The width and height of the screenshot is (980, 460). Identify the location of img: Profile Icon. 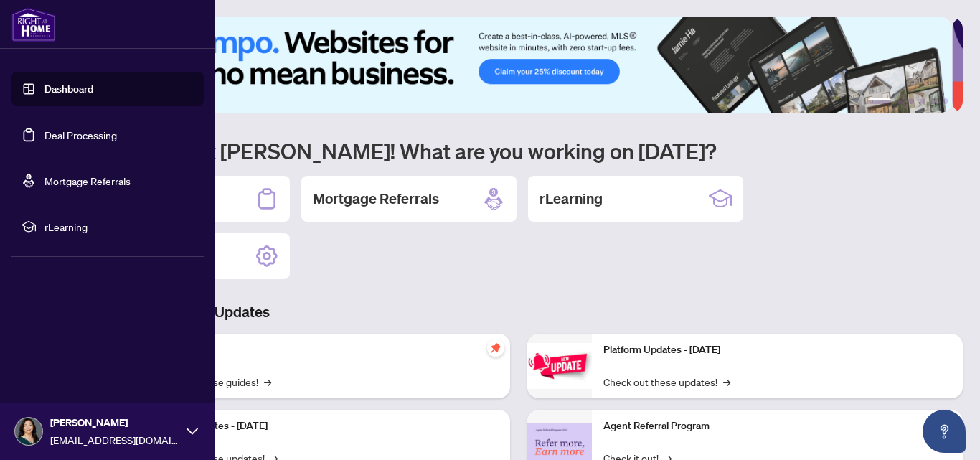
(29, 431).